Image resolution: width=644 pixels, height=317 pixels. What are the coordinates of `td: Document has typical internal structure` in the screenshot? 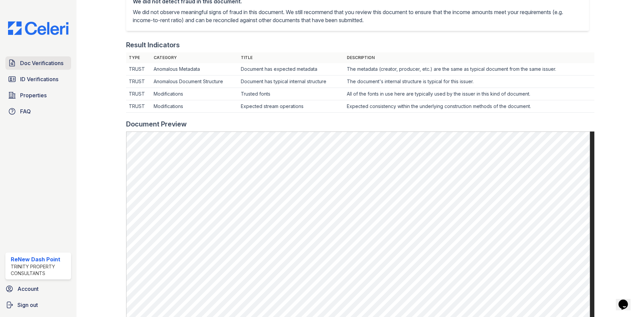 It's located at (291, 81).